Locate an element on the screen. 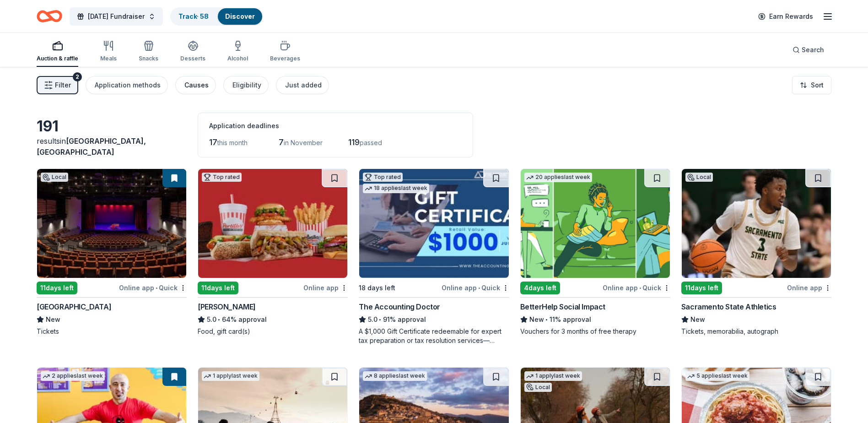 Image resolution: width=868 pixels, height=423 pixels. button: Beverages is located at coordinates (285, 51).